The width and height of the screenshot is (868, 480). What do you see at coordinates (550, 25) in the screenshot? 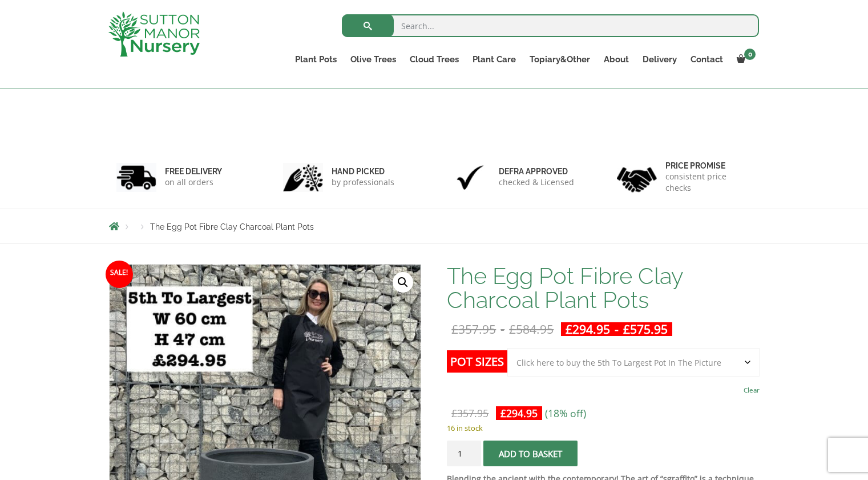
I see `input: Search...` at bounding box center [550, 25].